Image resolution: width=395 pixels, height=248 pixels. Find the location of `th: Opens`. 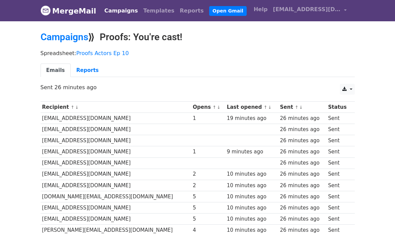

th: Opens is located at coordinates (208, 107).